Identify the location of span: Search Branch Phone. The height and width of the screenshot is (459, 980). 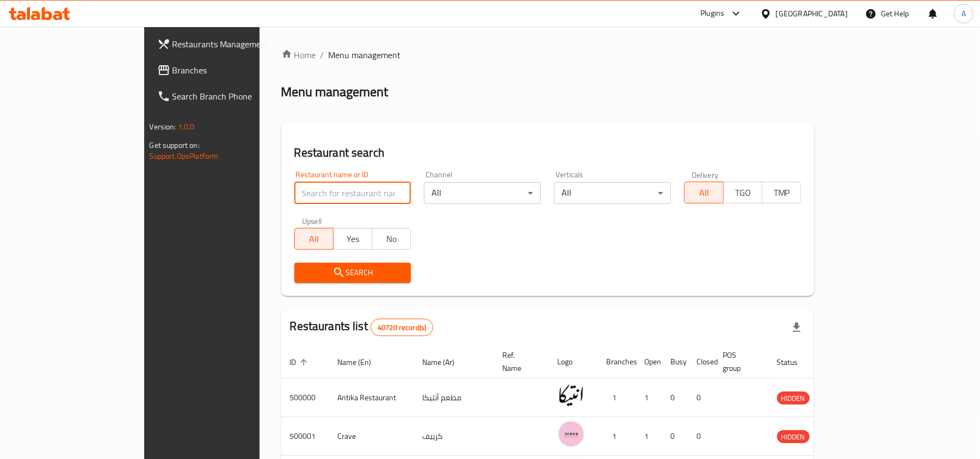
(236, 97).